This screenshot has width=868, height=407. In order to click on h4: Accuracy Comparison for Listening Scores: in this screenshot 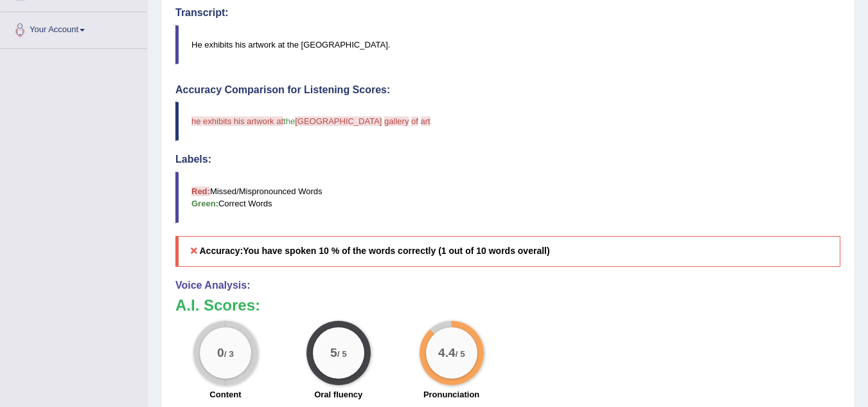, I will do `click(508, 90)`.